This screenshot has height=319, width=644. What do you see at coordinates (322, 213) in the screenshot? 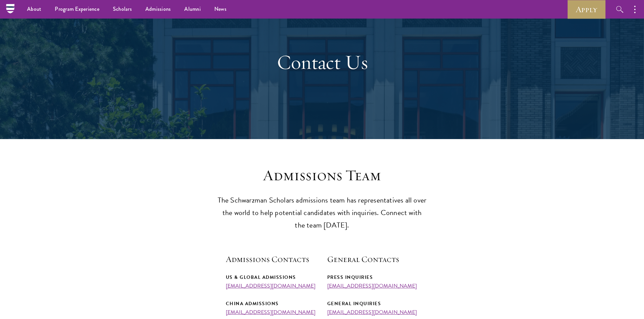
I see `p: The Schwarzman Scholars admissions team has representatives all over the world to help potential ...` at bounding box center [322, 213].